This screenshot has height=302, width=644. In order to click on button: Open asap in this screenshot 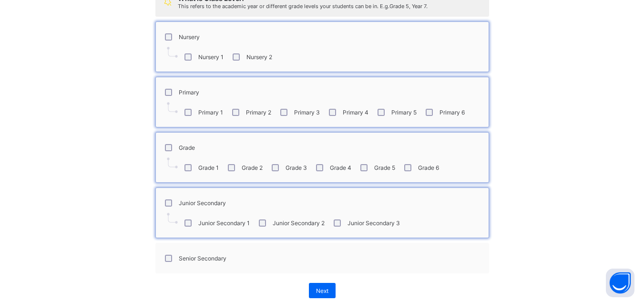, I will do `click(620, 282)`.